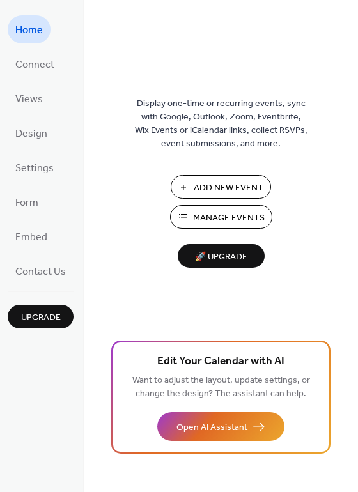 The width and height of the screenshot is (358, 492). What do you see at coordinates (221, 216) in the screenshot?
I see `button: Manage Events` at bounding box center [221, 216].